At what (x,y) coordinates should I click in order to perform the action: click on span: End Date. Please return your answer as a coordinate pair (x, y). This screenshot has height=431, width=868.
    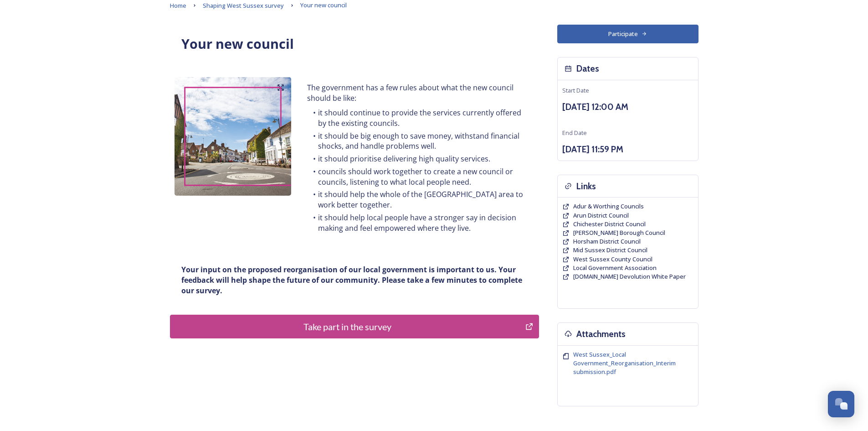
    Looking at the image, I should click on (574, 132).